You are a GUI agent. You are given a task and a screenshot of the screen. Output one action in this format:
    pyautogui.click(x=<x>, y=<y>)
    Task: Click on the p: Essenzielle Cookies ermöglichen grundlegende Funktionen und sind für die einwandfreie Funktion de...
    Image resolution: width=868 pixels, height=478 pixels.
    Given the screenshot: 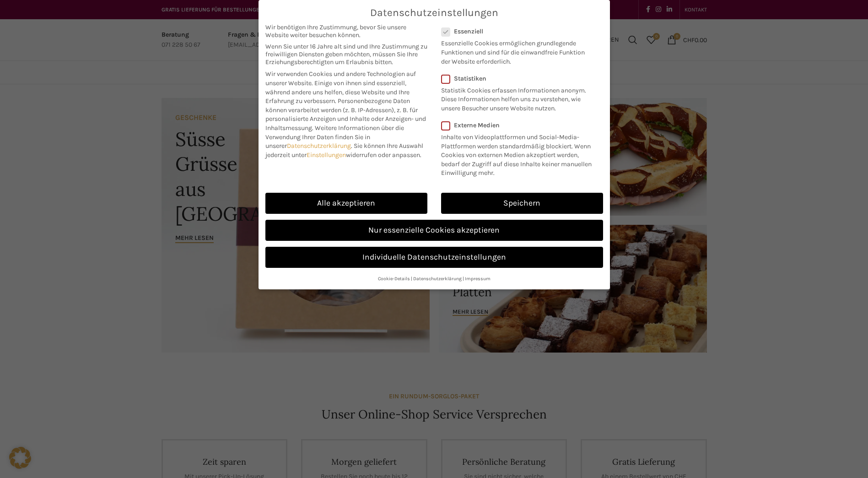 What is the action you would take?
    pyautogui.click(x=516, y=51)
    